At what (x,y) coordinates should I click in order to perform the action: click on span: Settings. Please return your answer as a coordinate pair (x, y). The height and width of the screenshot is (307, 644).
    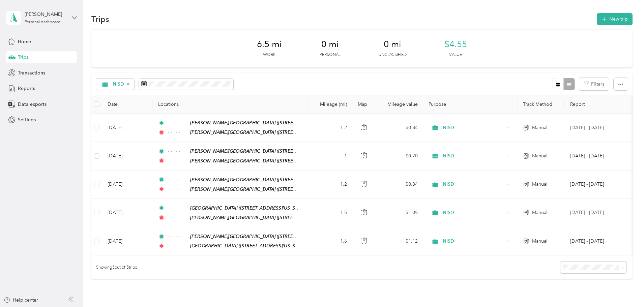
    Looking at the image, I should click on (27, 120).